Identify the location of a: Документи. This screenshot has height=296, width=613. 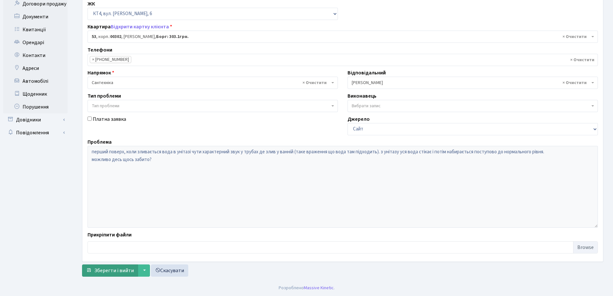
(35, 17).